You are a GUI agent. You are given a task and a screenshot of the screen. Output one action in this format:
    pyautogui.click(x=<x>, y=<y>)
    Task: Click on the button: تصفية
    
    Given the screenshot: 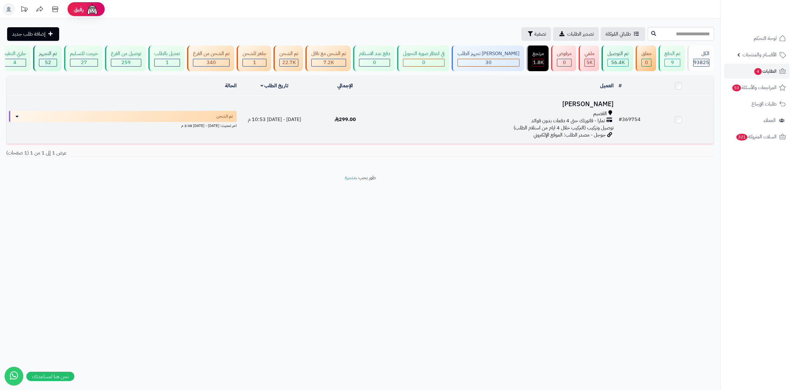 What is the action you would take?
    pyautogui.click(x=536, y=34)
    